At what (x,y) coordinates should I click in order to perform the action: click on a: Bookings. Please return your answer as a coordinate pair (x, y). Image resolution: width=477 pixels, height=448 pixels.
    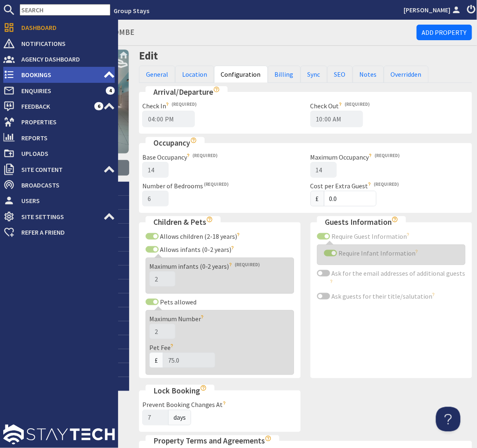
    Looking at the image, I should click on (59, 74).